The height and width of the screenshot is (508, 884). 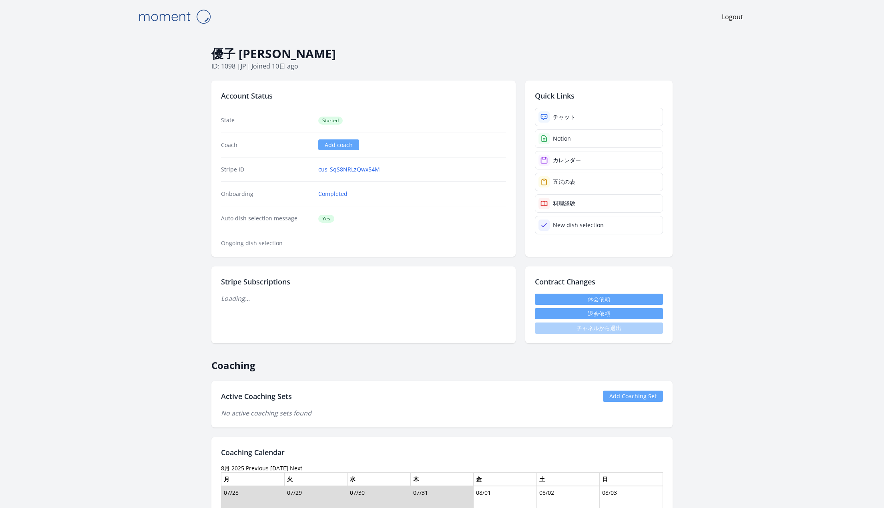 I want to click on th: 水, so click(x=379, y=479).